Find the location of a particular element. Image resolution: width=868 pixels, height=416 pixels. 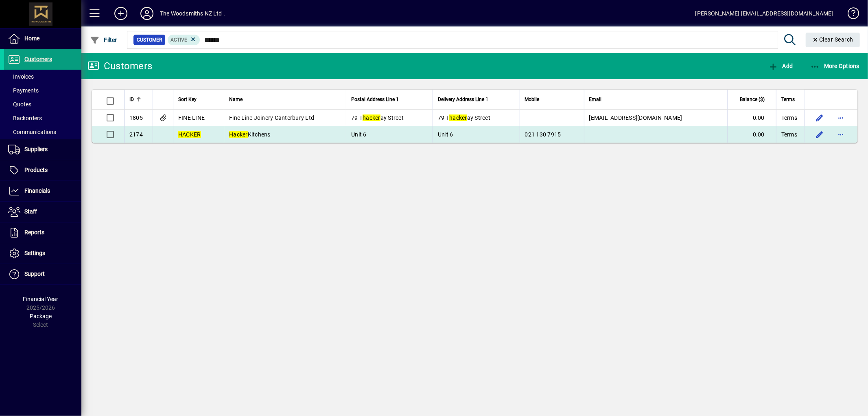

span: Active is located at coordinates (179, 40).